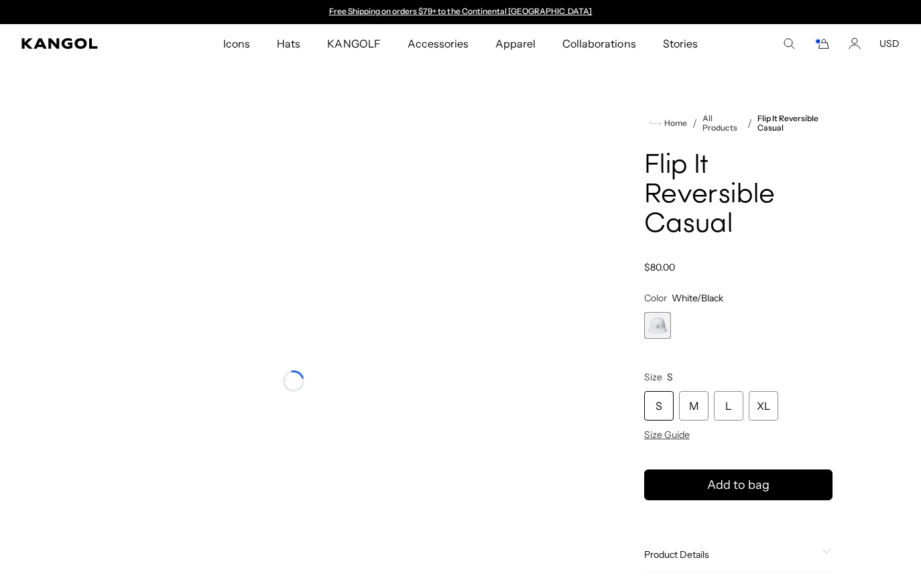  Describe the element at coordinates (460, 12) in the screenshot. I see `slideshow-component: Announcement bar` at that location.